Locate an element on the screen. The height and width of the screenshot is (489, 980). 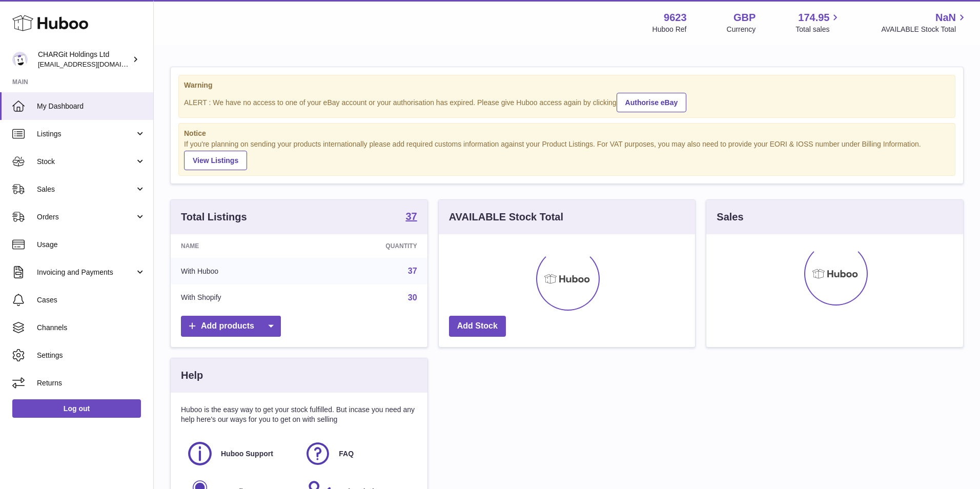
p: Huboo is the easy way to get your stock fulfilled. But incase you need any help here's our ways f... is located at coordinates (298, 414).